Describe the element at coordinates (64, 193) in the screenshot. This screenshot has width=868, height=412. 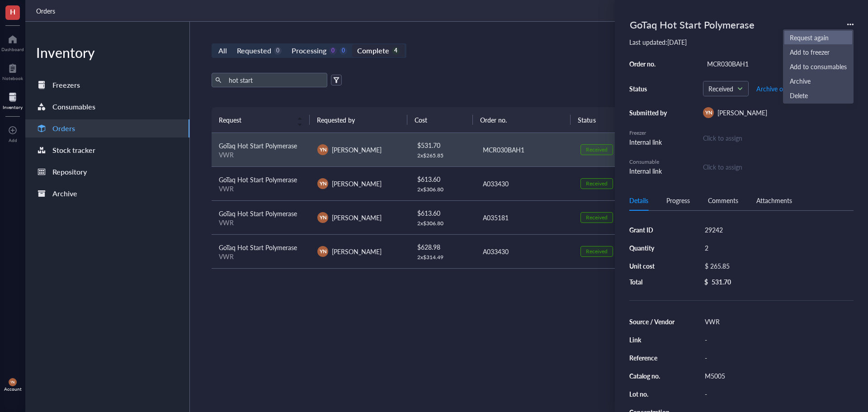
I see `div: Archive` at that location.